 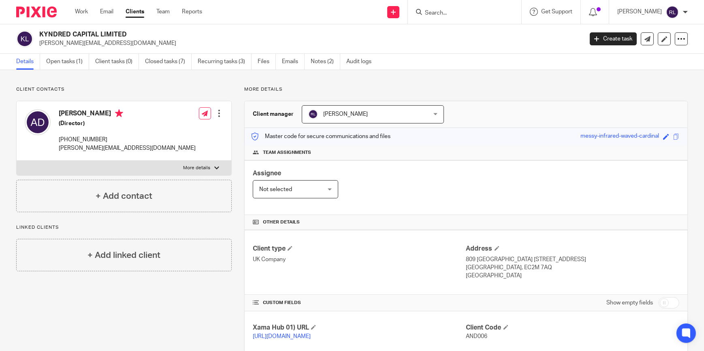 What do you see at coordinates (573, 328) in the screenshot?
I see `h4: Client Code` at bounding box center [573, 328].